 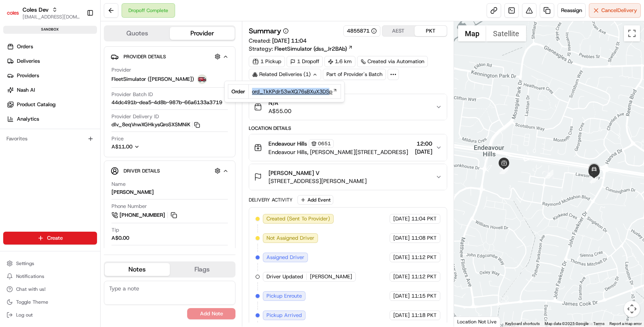 What do you see at coordinates (156, 125) in the screenshot?
I see `button: dlv_8eqVnwXGHkysQroSXSMNiK` at bounding box center [156, 125].